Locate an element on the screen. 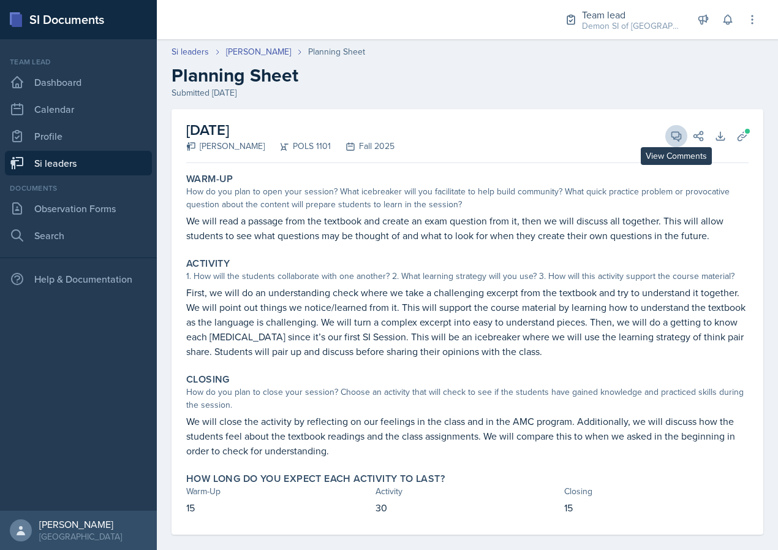  p: We will close the activity by reflecting on our feelings in the class and in the AMC program. Add... is located at coordinates (467, 436).